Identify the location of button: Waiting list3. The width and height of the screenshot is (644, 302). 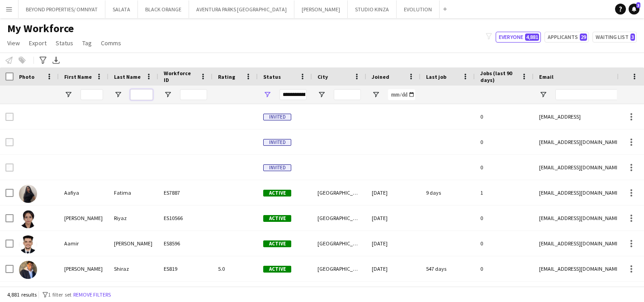
(615, 37).